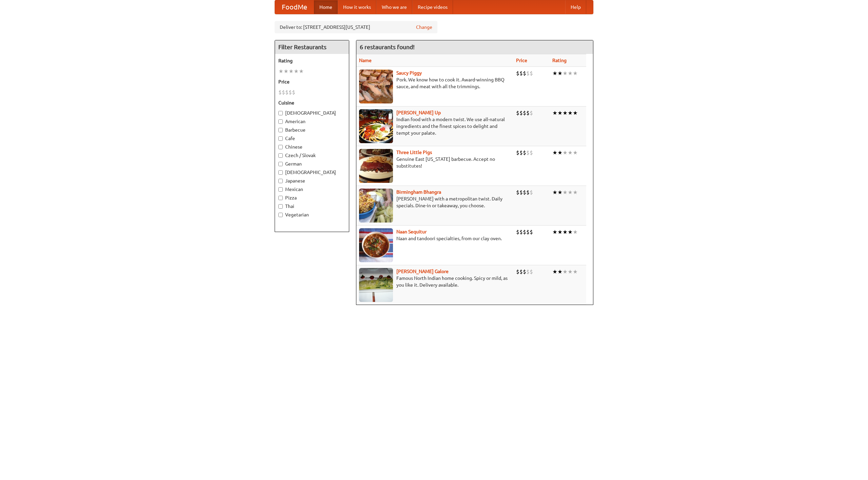 Image resolution: width=868 pixels, height=480 pixels. I want to click on input: Vegetarian, so click(280, 214).